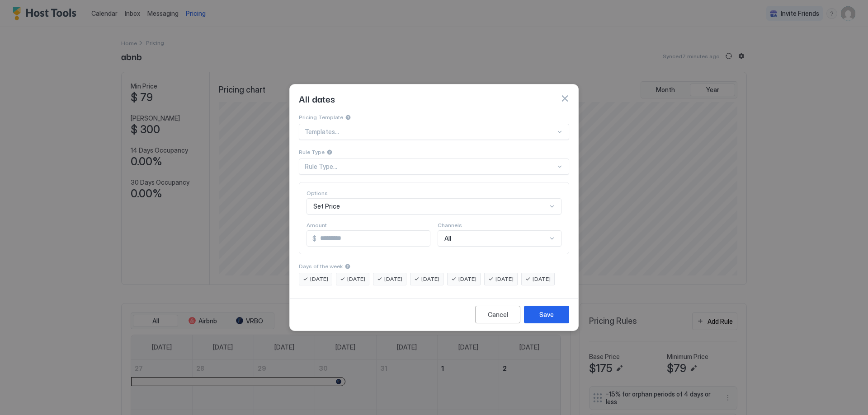 Image resolution: width=868 pixels, height=415 pixels. I want to click on span: Amount, so click(316, 225).